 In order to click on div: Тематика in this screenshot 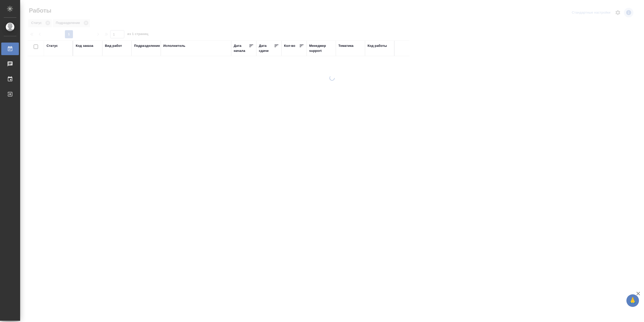, I will do `click(346, 46)`.